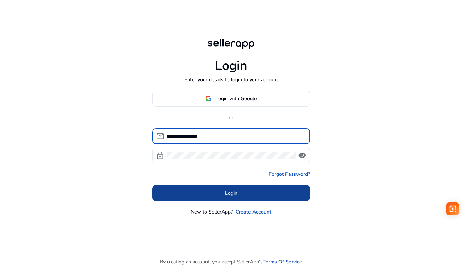  What do you see at coordinates (231, 193) in the screenshot?
I see `span: Login` at bounding box center [231, 193].